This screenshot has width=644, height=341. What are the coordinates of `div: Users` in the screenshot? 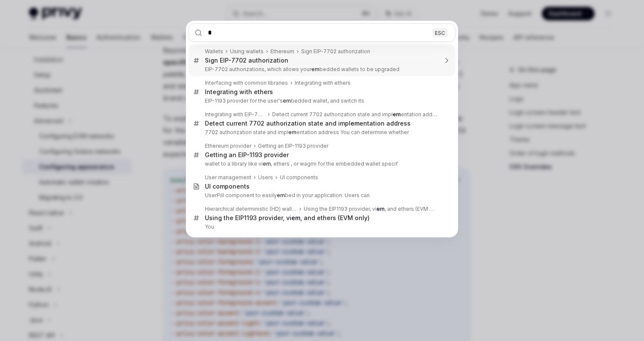 It's located at (265, 177).